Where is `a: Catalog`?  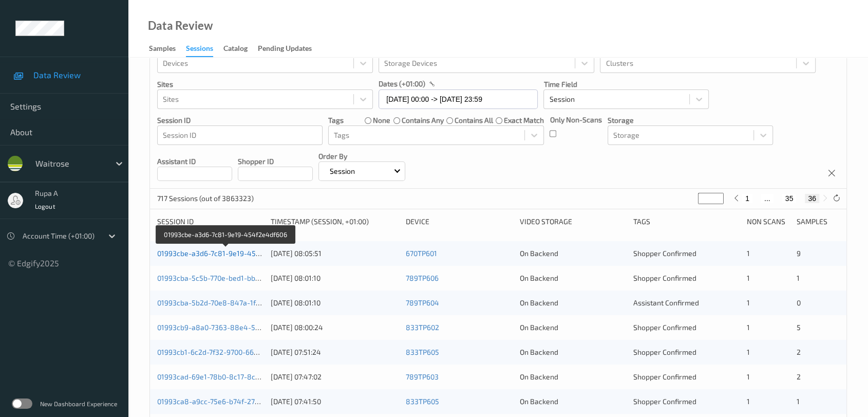
a: Catalog is located at coordinates (240, 49).